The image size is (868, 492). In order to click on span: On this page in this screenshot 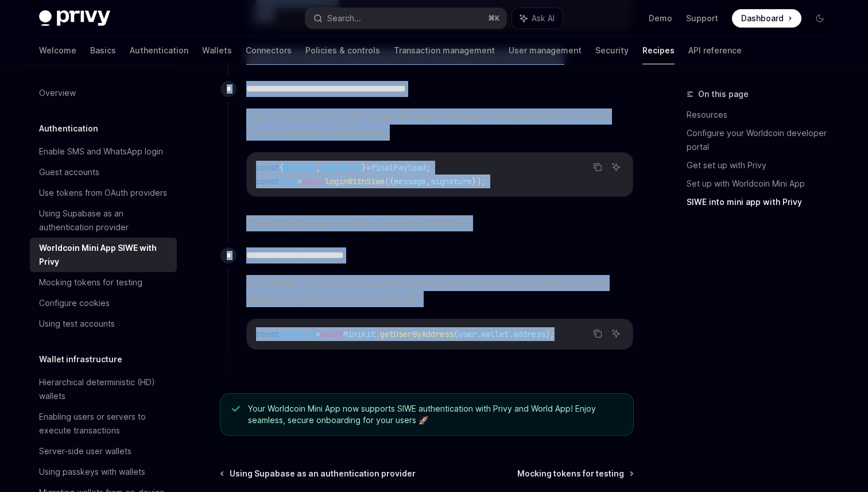, I will do `click(723, 94)`.